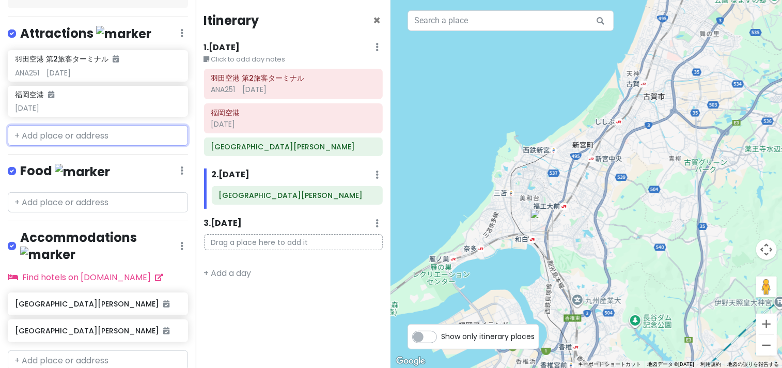  What do you see at coordinates (231, 20) in the screenshot?
I see `h4: Itinerary` at bounding box center [231, 20].